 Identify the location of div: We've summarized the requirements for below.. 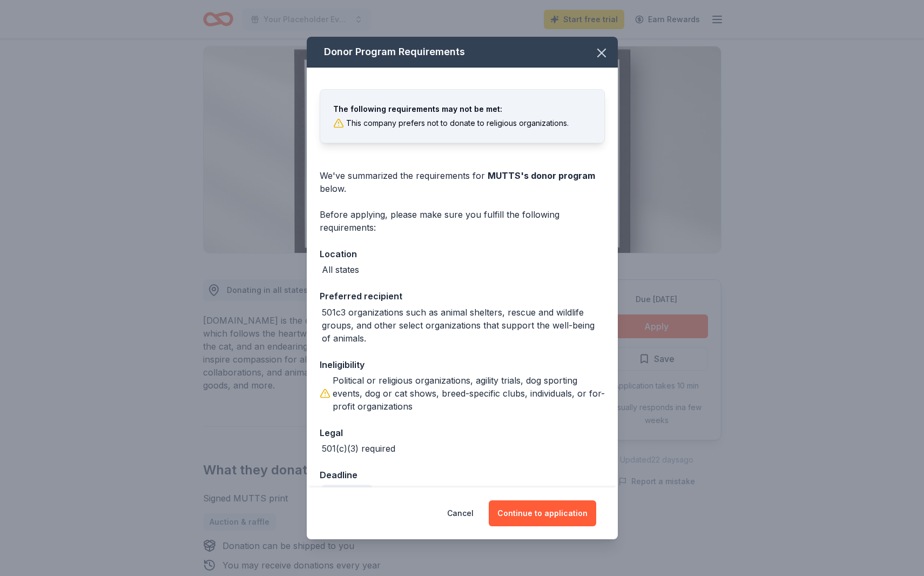
(462, 182).